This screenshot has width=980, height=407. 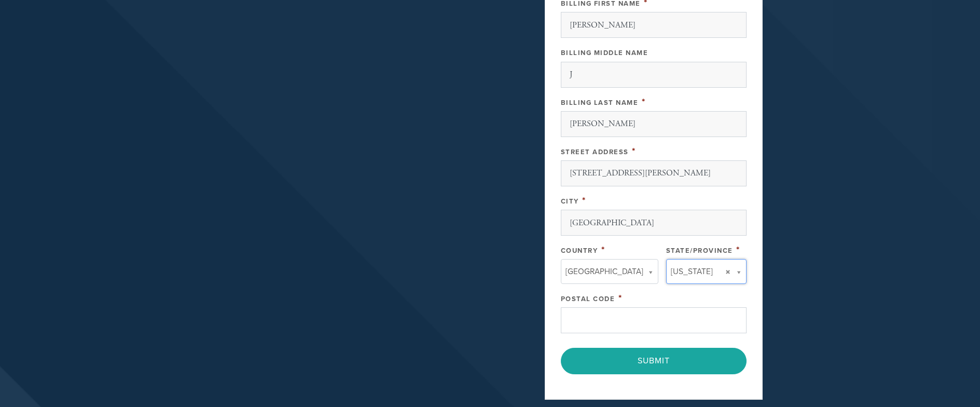 I want to click on label: Postal Code, so click(x=588, y=299).